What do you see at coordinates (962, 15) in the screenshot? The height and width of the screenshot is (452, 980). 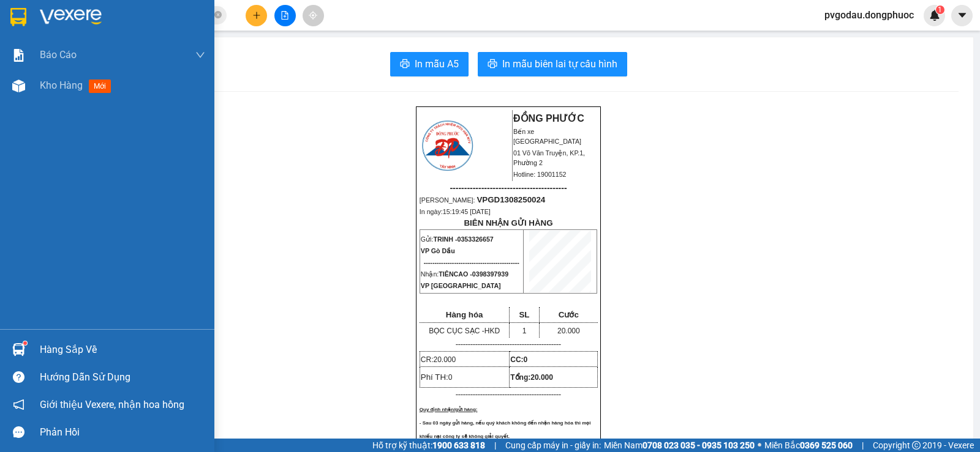 I see `span: caret-down` at bounding box center [962, 15].